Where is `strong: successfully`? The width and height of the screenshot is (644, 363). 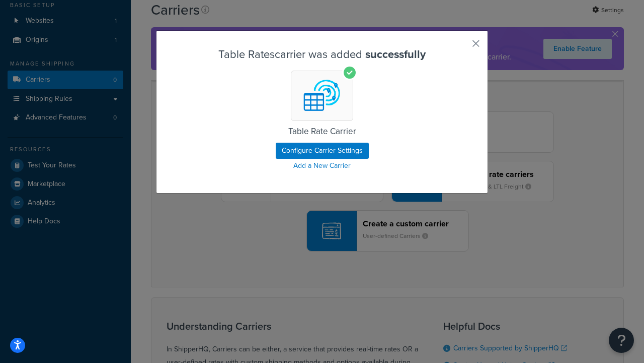
strong: successfully is located at coordinates (396, 54).